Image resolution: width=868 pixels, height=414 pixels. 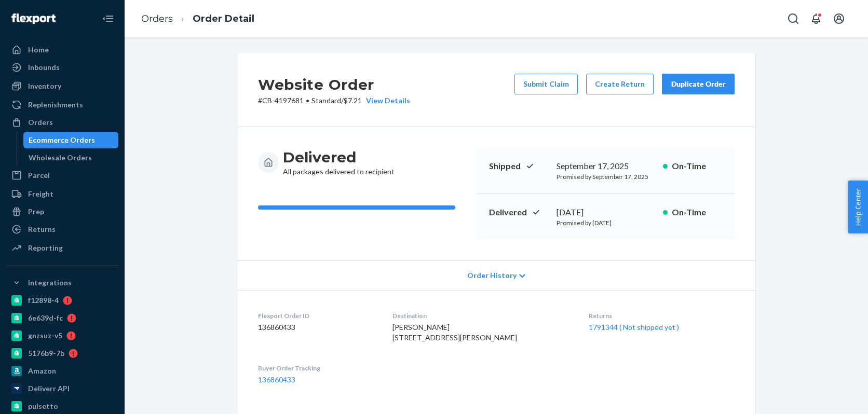 I want to click on dd: 136860433, so click(x=317, y=327).